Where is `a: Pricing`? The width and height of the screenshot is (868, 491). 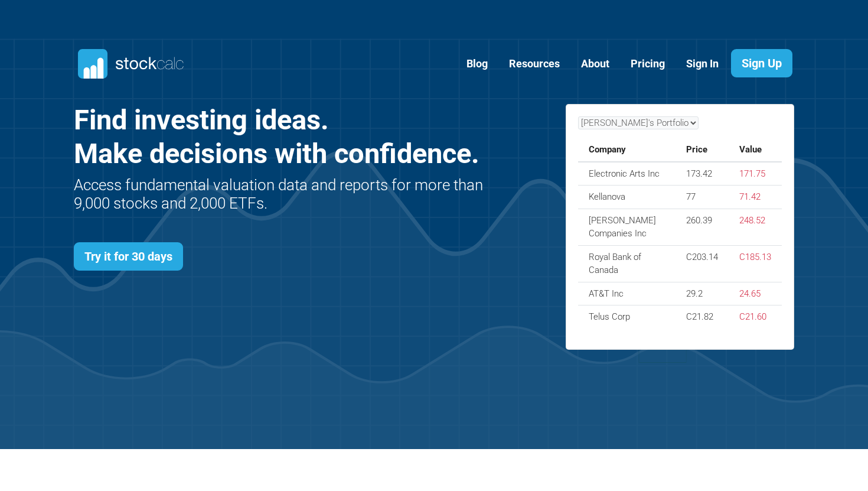
a: Pricing is located at coordinates (648, 63).